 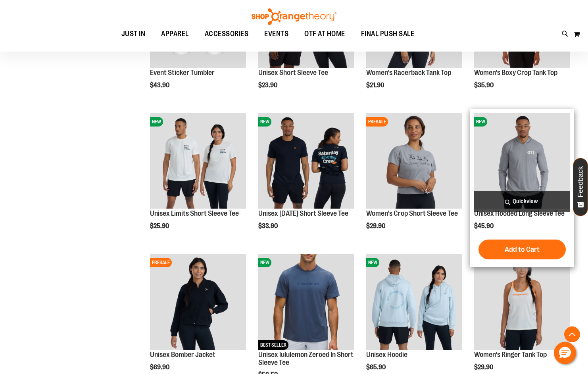 What do you see at coordinates (198, 302) in the screenshot?
I see `a: Image of Unisex Bomber JacketPRESALE` at bounding box center [198, 302].